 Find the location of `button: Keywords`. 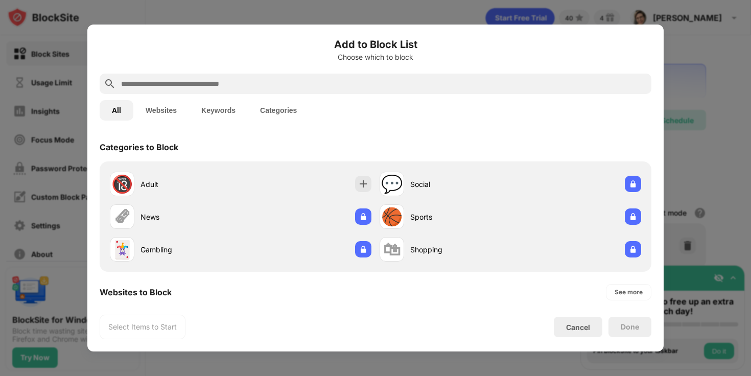

button: Keywords is located at coordinates (218, 110).